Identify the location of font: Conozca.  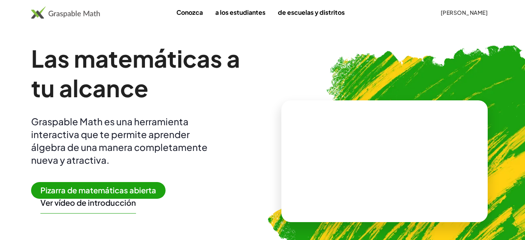
(190, 12).